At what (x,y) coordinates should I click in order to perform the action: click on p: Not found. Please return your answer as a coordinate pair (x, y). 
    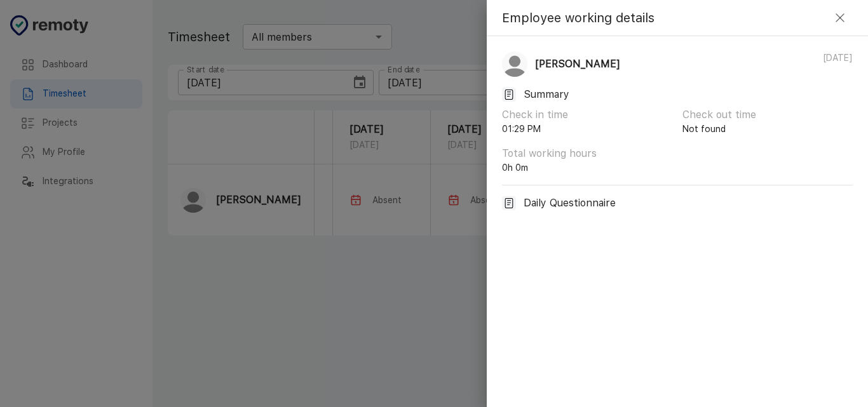
    Looking at the image, I should click on (767, 129).